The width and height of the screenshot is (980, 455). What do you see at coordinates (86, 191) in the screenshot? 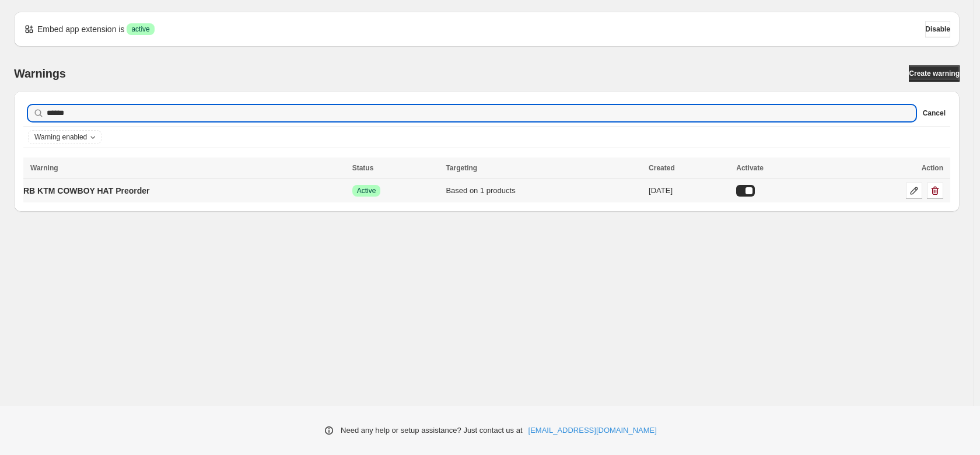
I see `a: RB KTM COWBOY HAT Preorder` at bounding box center [86, 191].